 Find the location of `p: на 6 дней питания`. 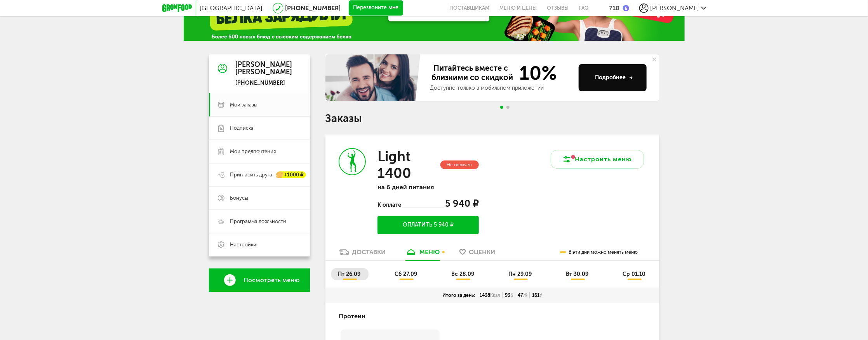

p: на 6 дней питания is located at coordinates (428, 186).